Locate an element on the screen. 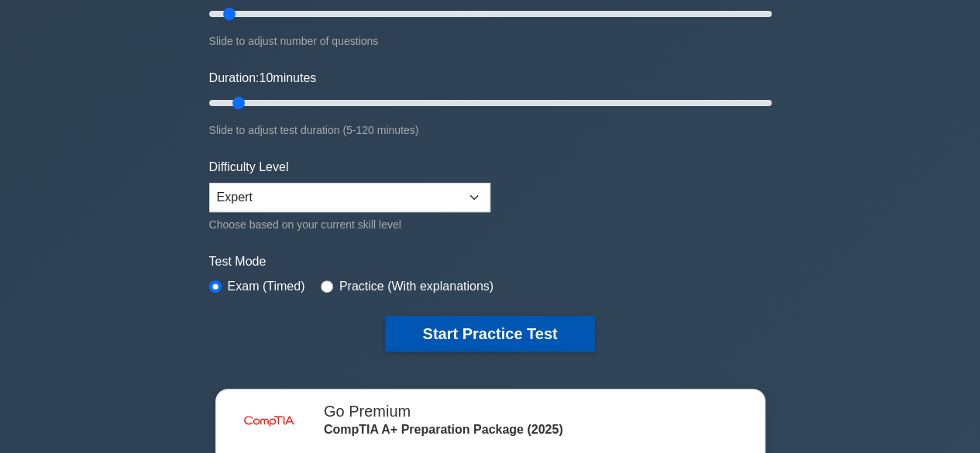 The height and width of the screenshot is (453, 980). label: Exam (Timed) is located at coordinates (266, 286).